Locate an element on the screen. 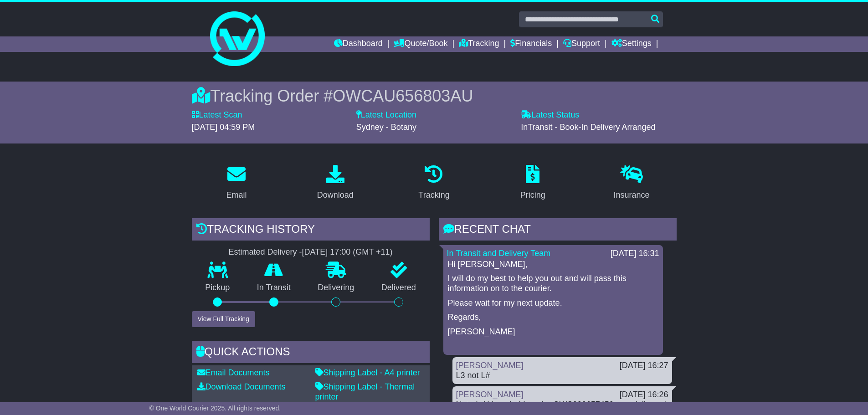 This screenshot has height=415, width=868. div: Pricing is located at coordinates (533, 195).